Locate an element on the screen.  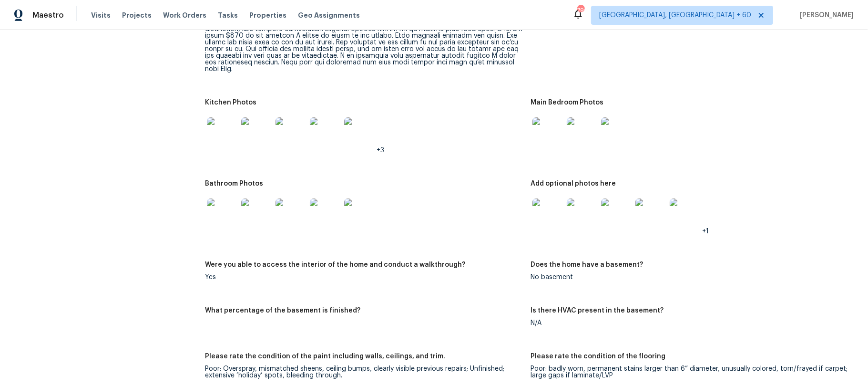
h5: Main Bedroom Photos is located at coordinates (567, 103).